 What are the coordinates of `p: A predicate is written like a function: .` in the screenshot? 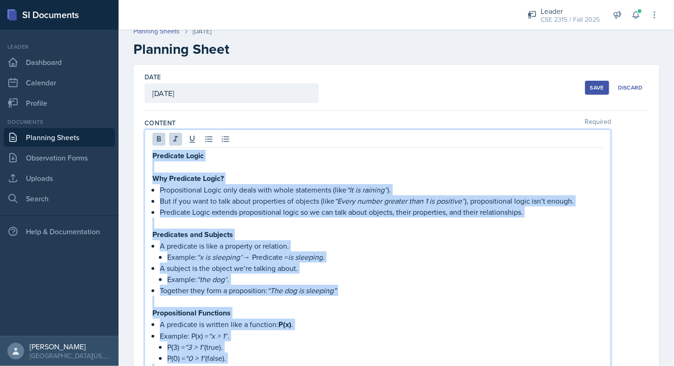 It's located at (381, 324).